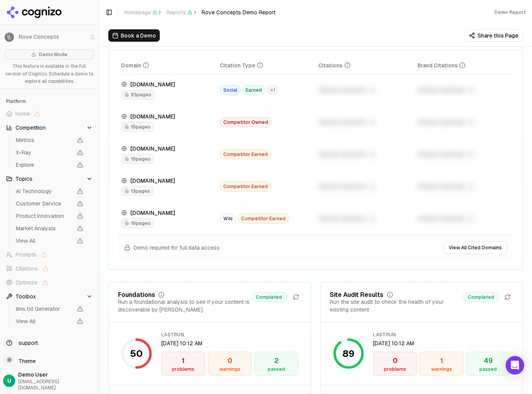 This screenshot has height=394, width=532. I want to click on button: Competition, so click(49, 128).